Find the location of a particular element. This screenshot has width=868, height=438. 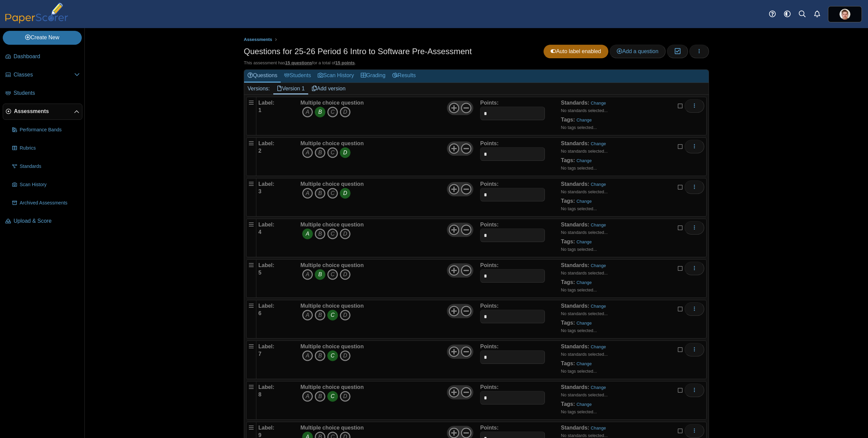

a: Archived Assessments is located at coordinates (46, 203).